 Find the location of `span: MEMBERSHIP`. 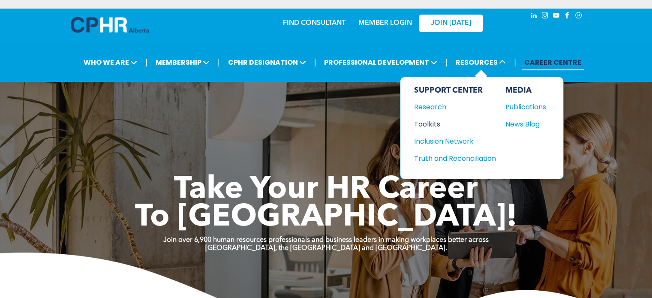

span: MEMBERSHIP is located at coordinates (183, 62).